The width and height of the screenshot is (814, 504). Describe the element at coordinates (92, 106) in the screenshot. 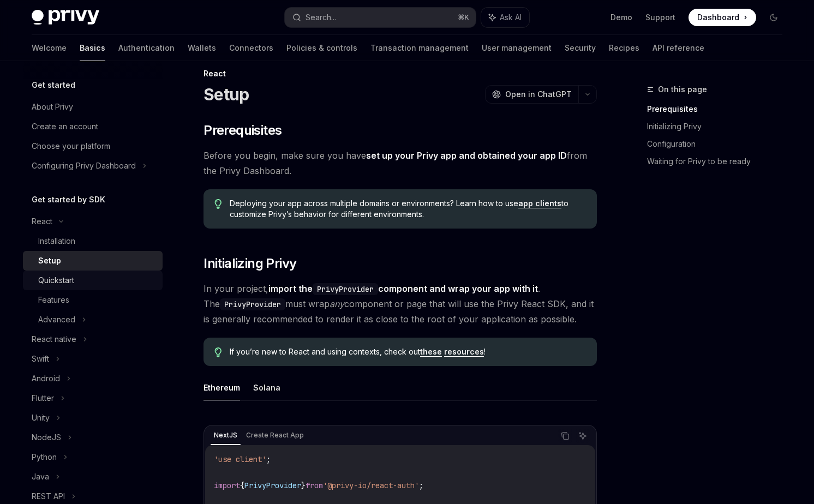

I see `a: About Privy` at that location.